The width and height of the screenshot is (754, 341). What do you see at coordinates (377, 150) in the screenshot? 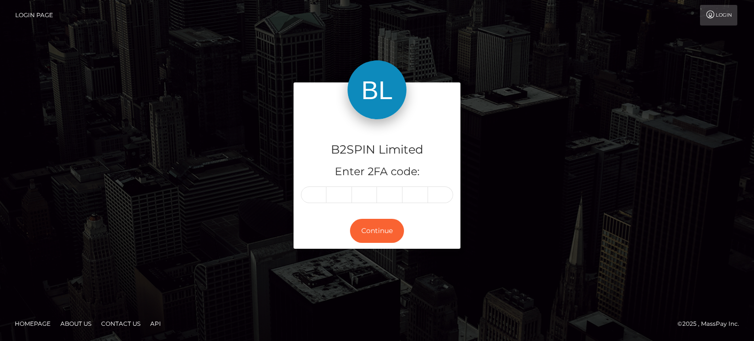
I see `h4: B2SPIN Limited` at bounding box center [377, 150].